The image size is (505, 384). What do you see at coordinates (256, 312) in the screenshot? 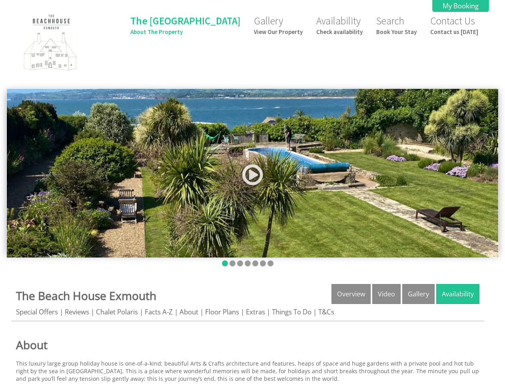
I see `a: Extras` at bounding box center [256, 312].